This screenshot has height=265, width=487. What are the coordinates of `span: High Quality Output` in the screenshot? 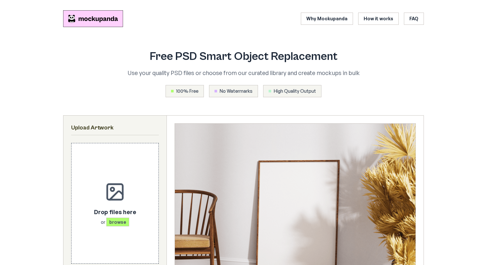 It's located at (295, 91).